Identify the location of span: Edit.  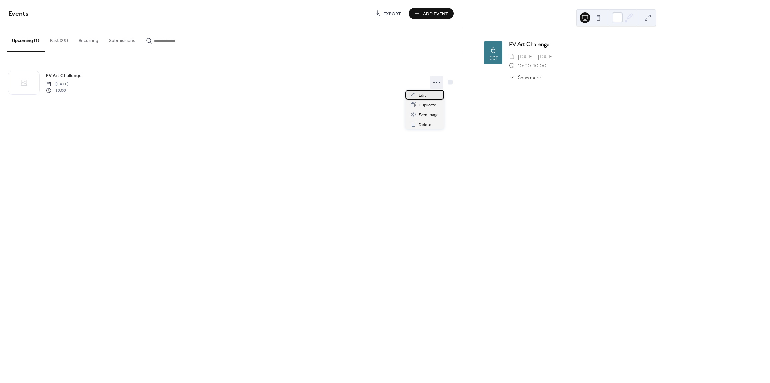
(423, 95).